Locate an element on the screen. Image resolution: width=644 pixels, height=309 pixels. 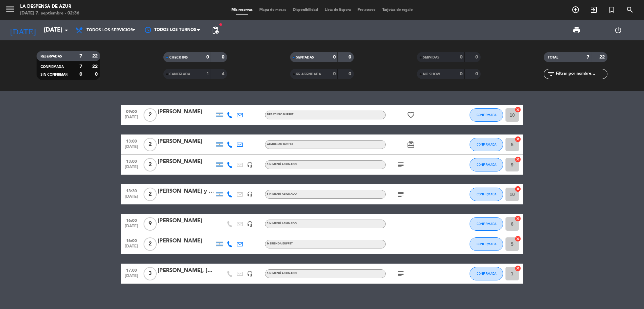
input: Filtrar por nombre... is located at coordinates (582, 74).